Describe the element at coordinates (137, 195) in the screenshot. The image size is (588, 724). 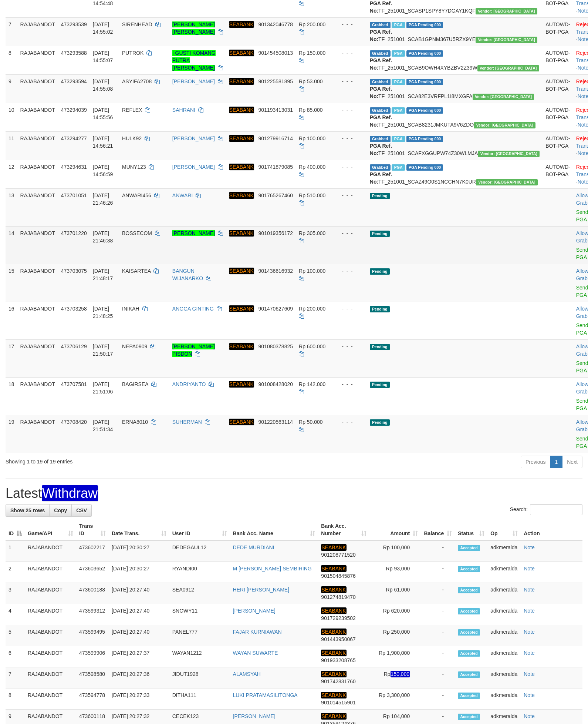
I see `span: ANWARI456` at that location.